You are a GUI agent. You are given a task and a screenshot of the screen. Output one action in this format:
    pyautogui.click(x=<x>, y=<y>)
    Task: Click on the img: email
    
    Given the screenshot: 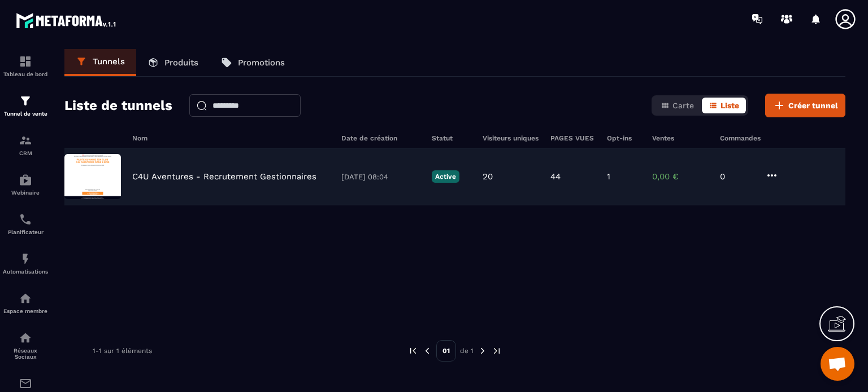 What is the action you would take?
    pyautogui.click(x=26, y=384)
    